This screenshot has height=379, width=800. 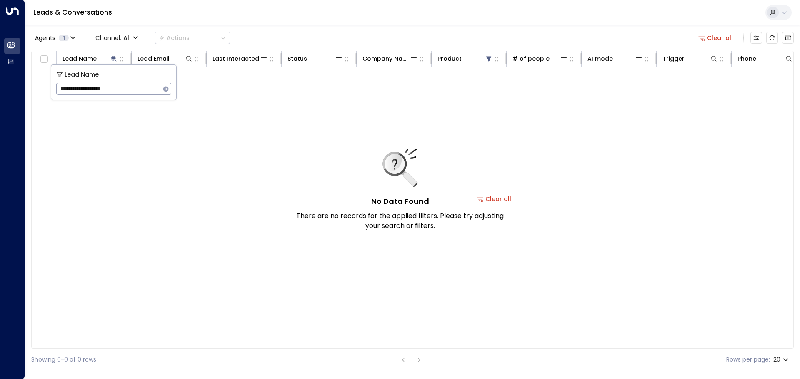 I want to click on nav: pagination navigation, so click(x=411, y=360).